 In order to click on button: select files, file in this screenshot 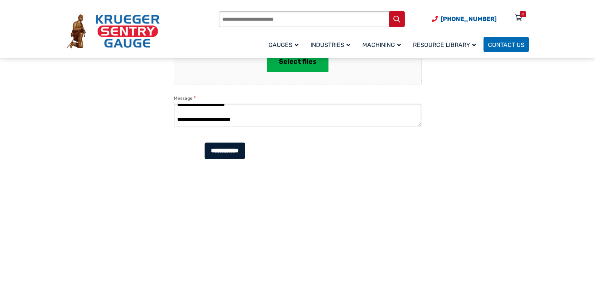, I will do `click(298, 62)`.